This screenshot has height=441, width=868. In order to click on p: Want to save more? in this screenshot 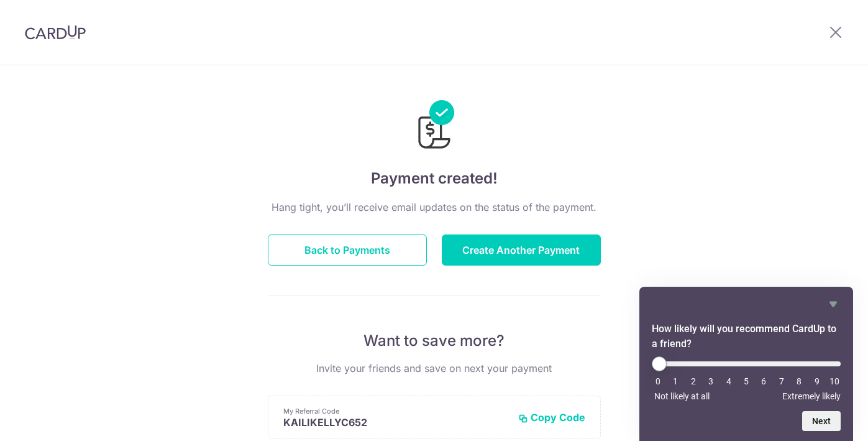, I will do `click(434, 341)`.